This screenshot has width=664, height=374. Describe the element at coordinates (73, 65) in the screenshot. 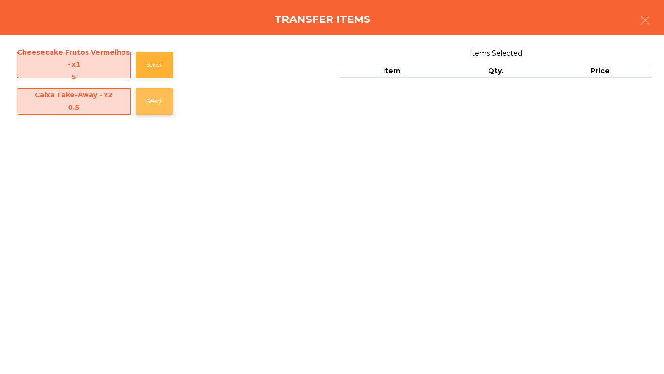

I see `span: Cheesecake Frutos Vermelhos - x1` at that location.